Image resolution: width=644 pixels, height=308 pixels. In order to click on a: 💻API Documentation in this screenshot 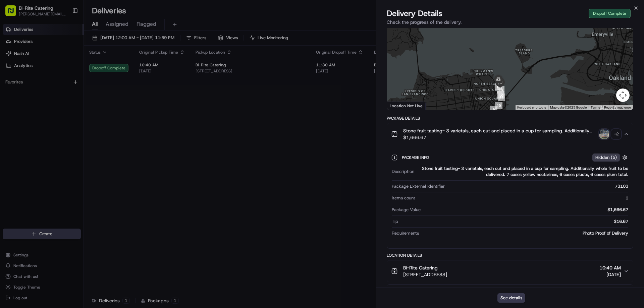, I will do `click(82, 153)`.